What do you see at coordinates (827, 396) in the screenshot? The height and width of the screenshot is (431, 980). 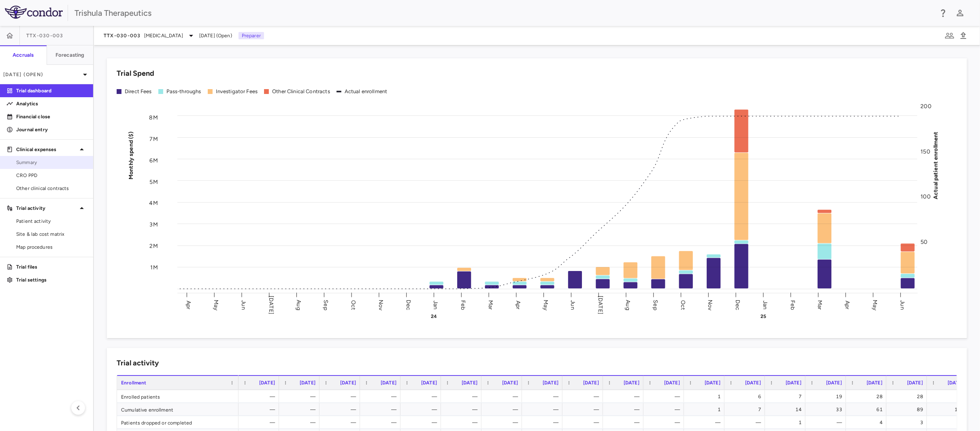 I see `div: 19` at bounding box center [827, 396].